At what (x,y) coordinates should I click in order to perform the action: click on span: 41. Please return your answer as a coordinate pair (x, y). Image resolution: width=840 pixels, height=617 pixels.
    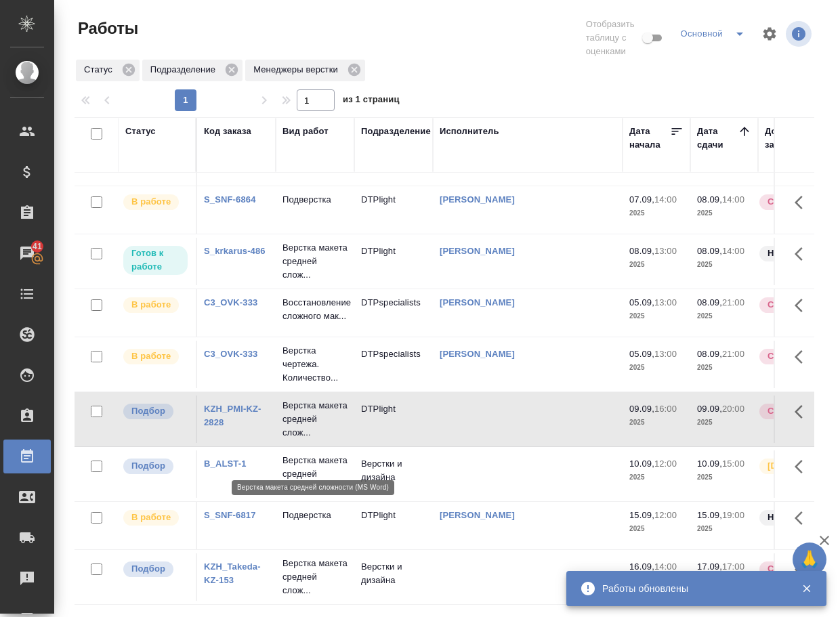
    Looking at the image, I should click on (37, 247).